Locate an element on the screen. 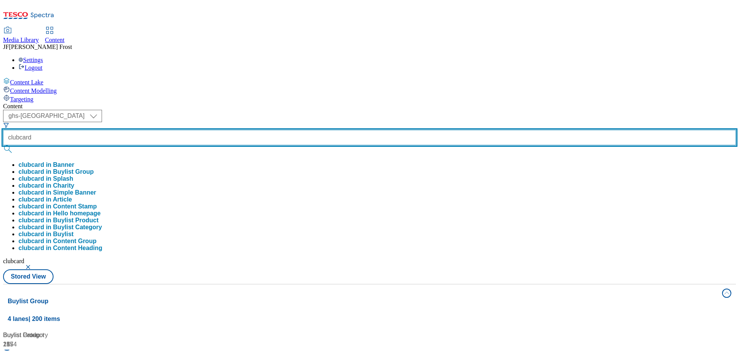 Image resolution: width=739 pixels, height=351 pixels. div: Buylist Category is located at coordinates (51, 335).